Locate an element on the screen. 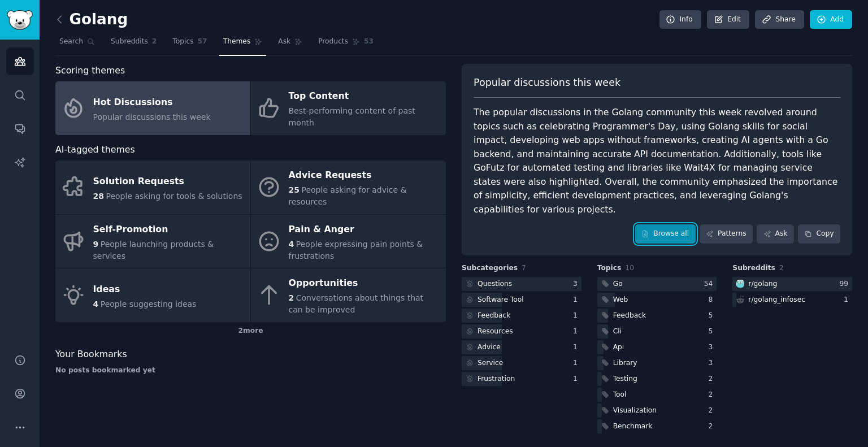  div: Ideas is located at coordinates (145, 289).